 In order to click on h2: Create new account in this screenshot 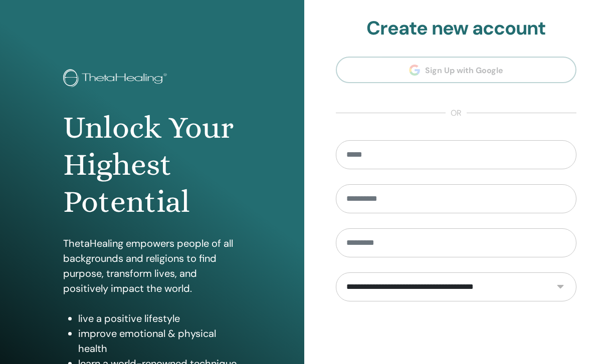, I will do `click(456, 29)`.